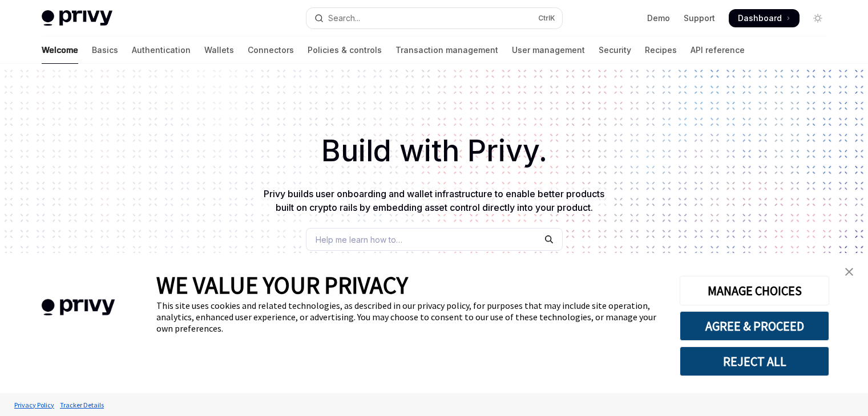 This screenshot has width=868, height=416. I want to click on button: Open search, so click(434, 19).